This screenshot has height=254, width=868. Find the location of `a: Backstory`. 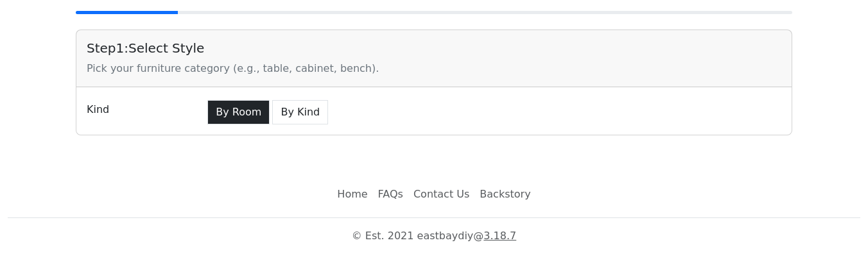

a: Backstory is located at coordinates (504, 194).